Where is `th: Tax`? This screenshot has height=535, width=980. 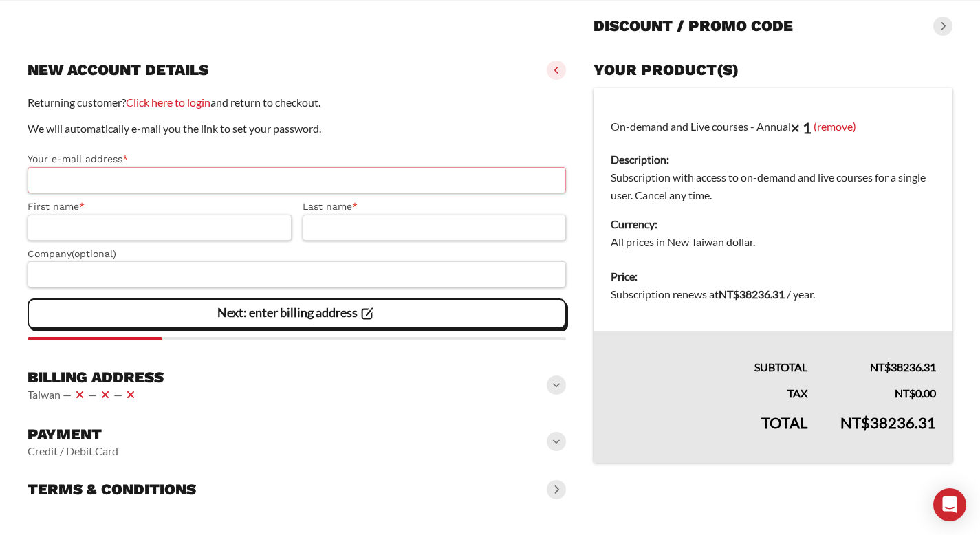
th: Tax is located at coordinates (709, 389).